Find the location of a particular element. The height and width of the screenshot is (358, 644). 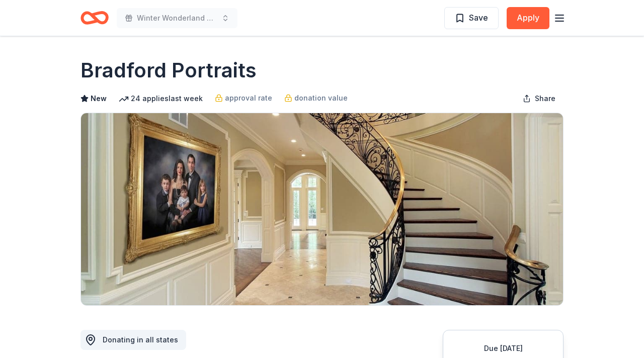

span: Share is located at coordinates (545, 99).